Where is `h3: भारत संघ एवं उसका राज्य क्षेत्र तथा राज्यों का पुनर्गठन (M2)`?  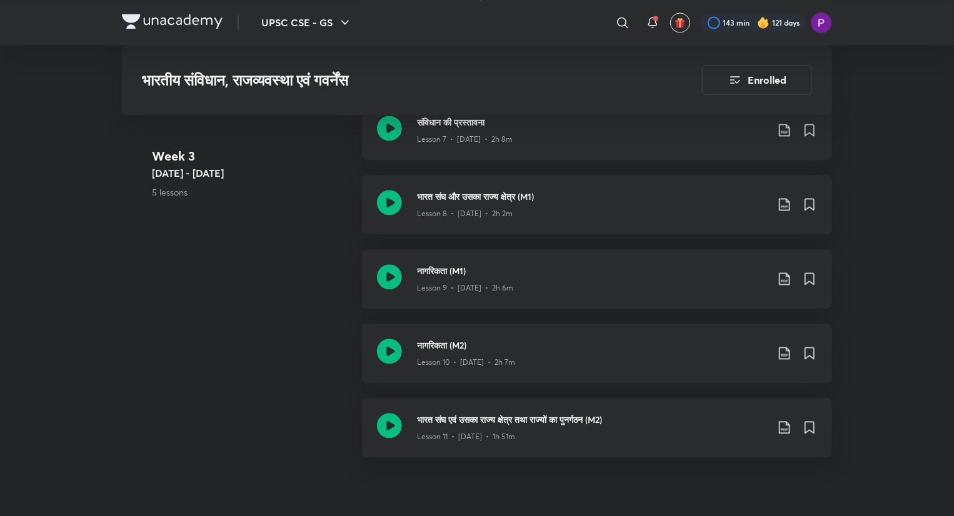
h3: भारत संघ एवं उसका राज्य क्षेत्र तथा राज्यों का पुनर्गठन (M2) is located at coordinates (592, 419).